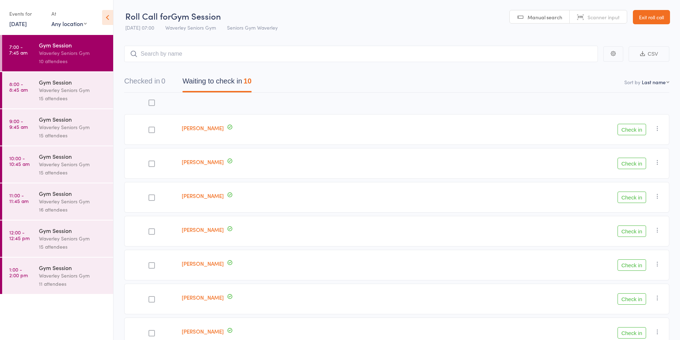 The width and height of the screenshot is (680, 340). What do you see at coordinates (252, 27) in the screenshot?
I see `span: Seniors Gym Waverley` at bounding box center [252, 27].